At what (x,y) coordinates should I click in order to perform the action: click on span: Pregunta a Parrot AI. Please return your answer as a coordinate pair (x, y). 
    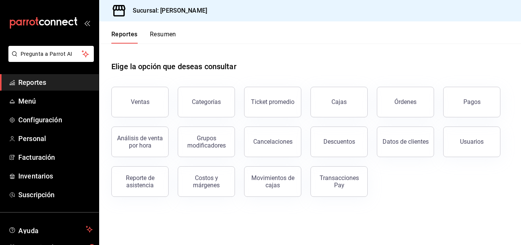
    Looking at the image, I should click on (51, 54).